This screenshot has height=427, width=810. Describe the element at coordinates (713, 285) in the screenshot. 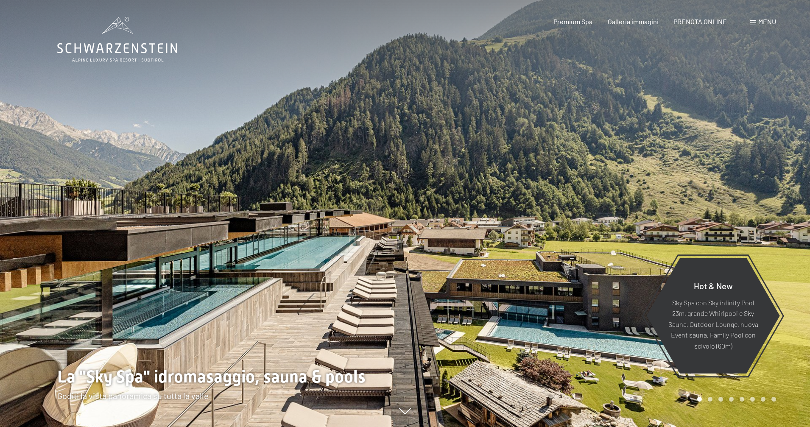

I see `span: Hot & New` at that location.